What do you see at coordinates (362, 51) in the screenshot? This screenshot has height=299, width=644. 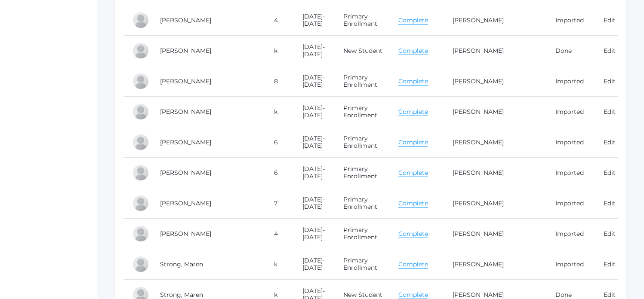 I see `td: New Student` at bounding box center [362, 51].